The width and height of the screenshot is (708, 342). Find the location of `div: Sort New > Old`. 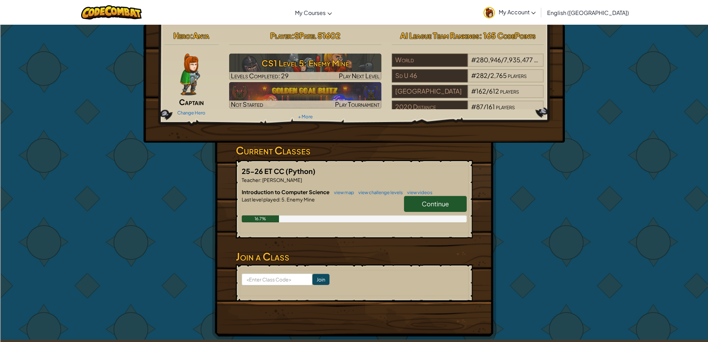

div: Sort New > Old is located at coordinates (354, 12).